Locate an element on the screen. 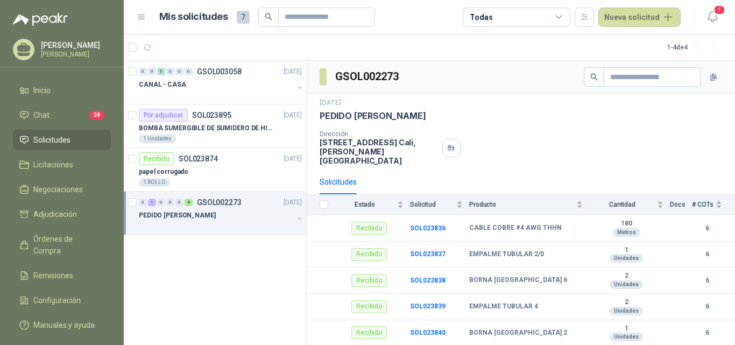 This screenshot has width=735, height=345. b: SOL023836 is located at coordinates (428, 228).